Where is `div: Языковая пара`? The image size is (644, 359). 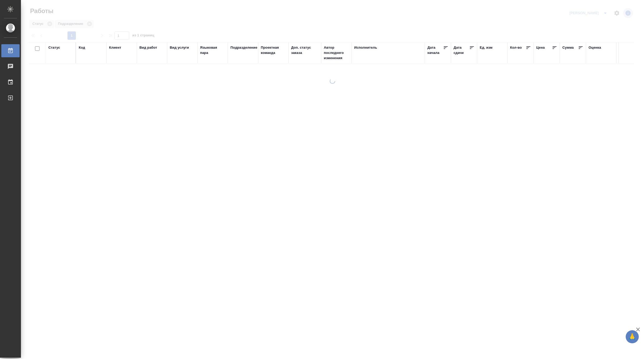 div: Языковая пара is located at coordinates (213, 50).